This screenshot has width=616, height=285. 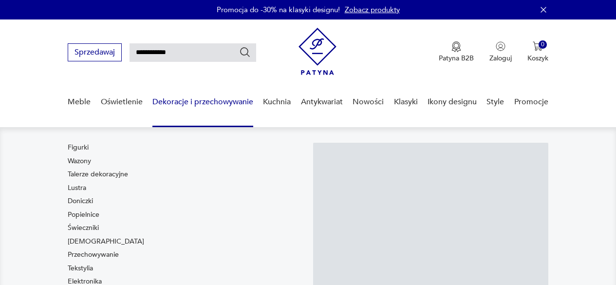 What do you see at coordinates (368, 102) in the screenshot?
I see `a: Nowości` at bounding box center [368, 102].